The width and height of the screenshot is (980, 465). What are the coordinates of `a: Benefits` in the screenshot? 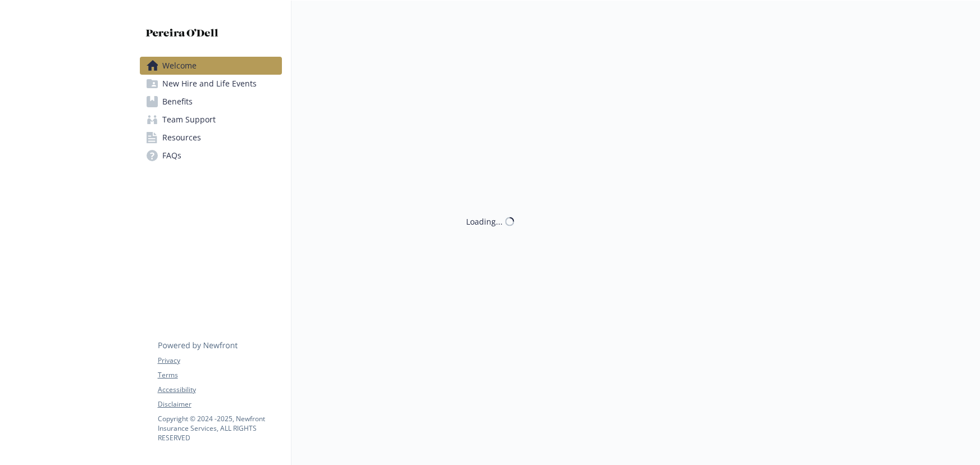 It's located at (210, 102).